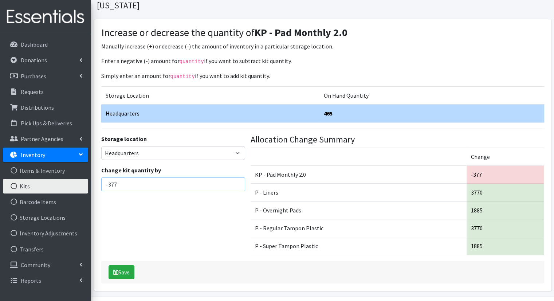 This screenshot has height=301, width=554. What do you see at coordinates (46, 281) in the screenshot?
I see `a: Reports` at bounding box center [46, 281].